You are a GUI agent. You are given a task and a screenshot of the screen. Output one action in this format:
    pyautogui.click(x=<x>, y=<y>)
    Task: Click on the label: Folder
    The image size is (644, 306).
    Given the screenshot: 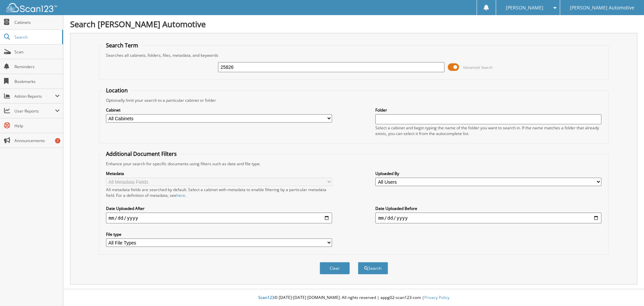 What is the action you would take?
    pyautogui.click(x=488, y=110)
    